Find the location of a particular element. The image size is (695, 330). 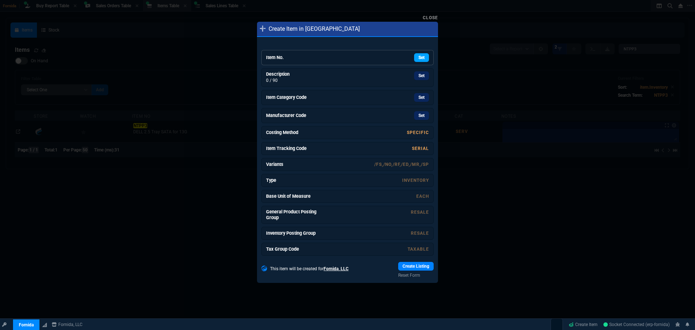

h6: General Product Posting Group is located at coordinates (293, 215).